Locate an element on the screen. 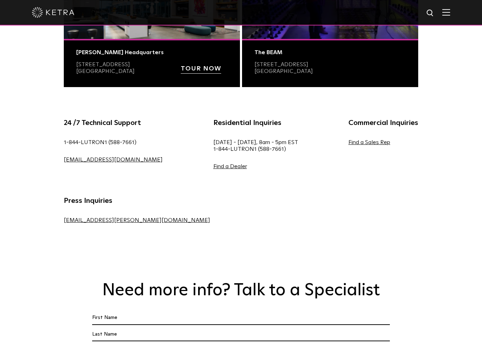 The image size is (482, 348). img: Hamburger%20Nav.svg is located at coordinates (446, 12).